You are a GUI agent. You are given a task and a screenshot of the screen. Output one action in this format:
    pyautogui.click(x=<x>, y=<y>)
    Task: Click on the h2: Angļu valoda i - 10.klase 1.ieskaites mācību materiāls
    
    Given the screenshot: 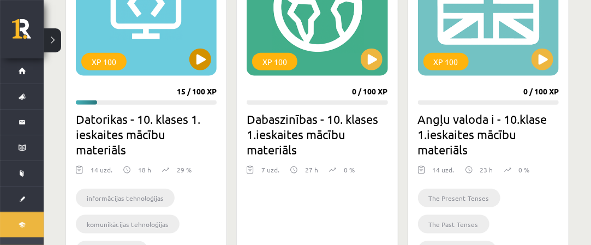 What is the action you would take?
    pyautogui.click(x=489, y=134)
    